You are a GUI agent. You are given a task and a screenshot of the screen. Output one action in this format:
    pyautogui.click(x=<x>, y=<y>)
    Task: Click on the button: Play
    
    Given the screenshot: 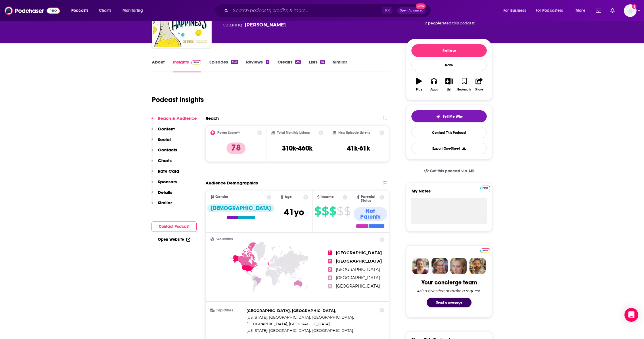 What is the action you would take?
    pyautogui.click(x=419, y=84)
    